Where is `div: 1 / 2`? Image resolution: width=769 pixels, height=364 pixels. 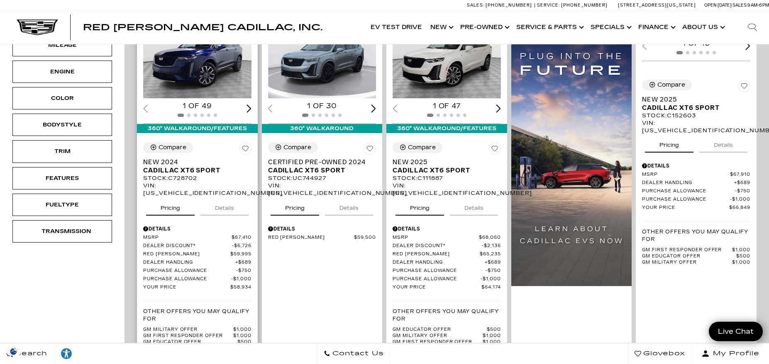 div: 1 / 2 is located at coordinates (447, 58).